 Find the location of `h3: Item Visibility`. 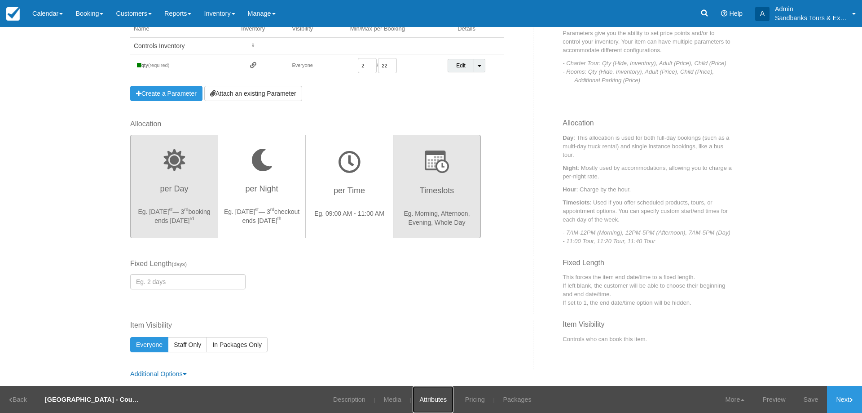

h3: Item Visibility is located at coordinates (647, 327).